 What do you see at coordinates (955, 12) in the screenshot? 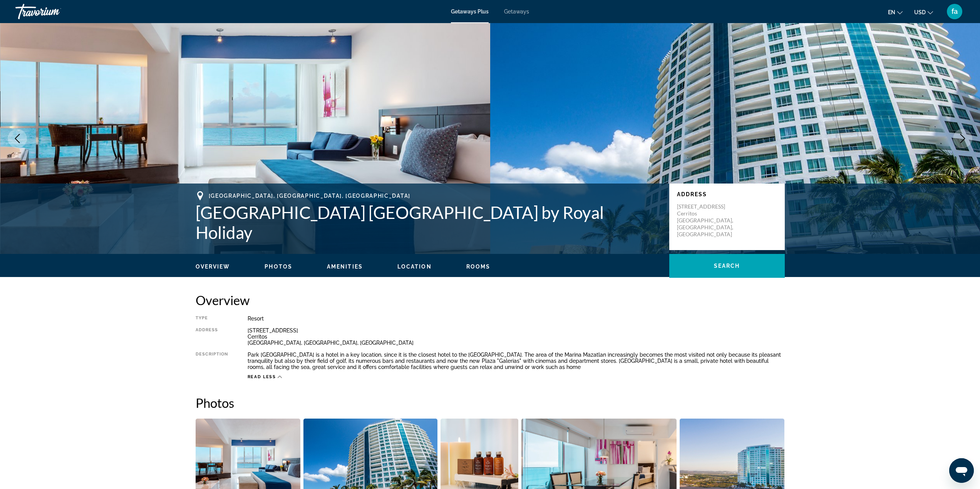
I see `span: fa` at bounding box center [955, 12].